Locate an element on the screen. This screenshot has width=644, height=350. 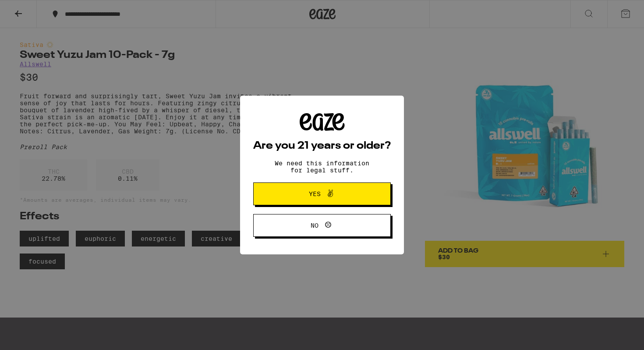
span: Hi. Need any help? is located at coordinates (34, 10).